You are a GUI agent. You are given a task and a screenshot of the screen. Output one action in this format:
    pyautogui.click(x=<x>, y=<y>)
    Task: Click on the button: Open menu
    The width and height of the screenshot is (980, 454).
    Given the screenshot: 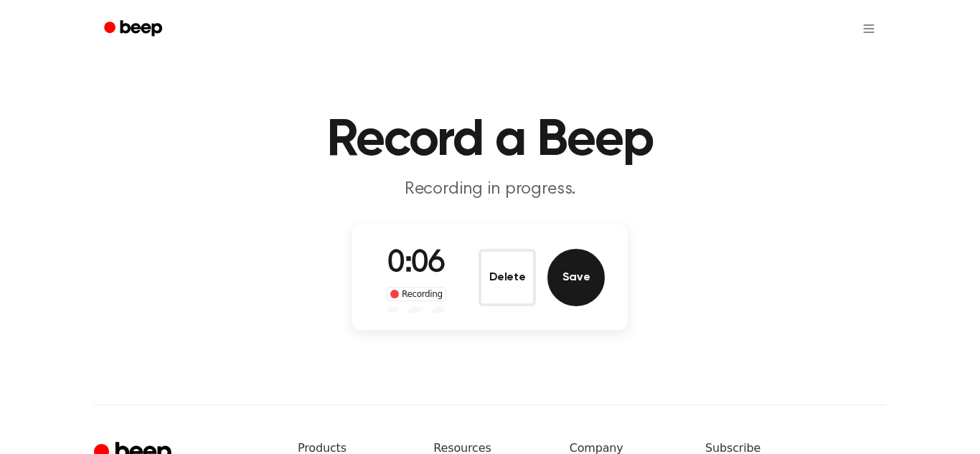 What is the action you would take?
    pyautogui.click(x=868, y=28)
    